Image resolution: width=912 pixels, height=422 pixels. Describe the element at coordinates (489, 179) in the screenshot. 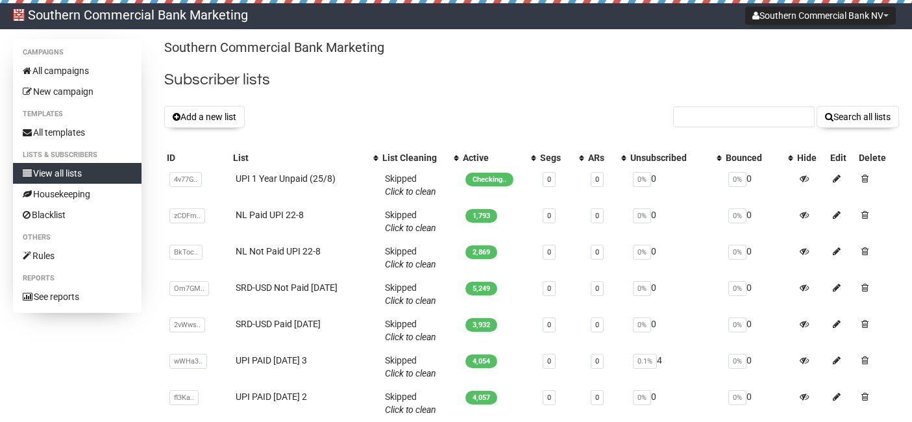

I see `span: Checking..` at that location.